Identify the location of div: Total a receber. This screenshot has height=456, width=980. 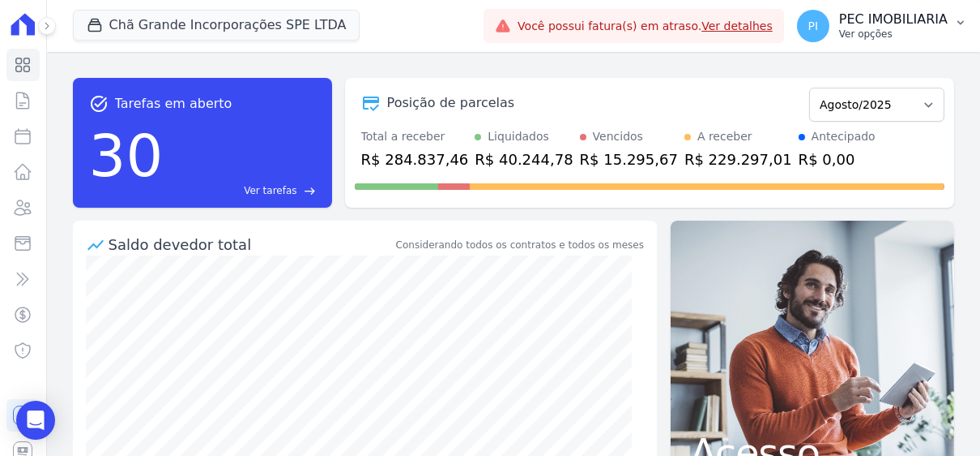
(414, 136).